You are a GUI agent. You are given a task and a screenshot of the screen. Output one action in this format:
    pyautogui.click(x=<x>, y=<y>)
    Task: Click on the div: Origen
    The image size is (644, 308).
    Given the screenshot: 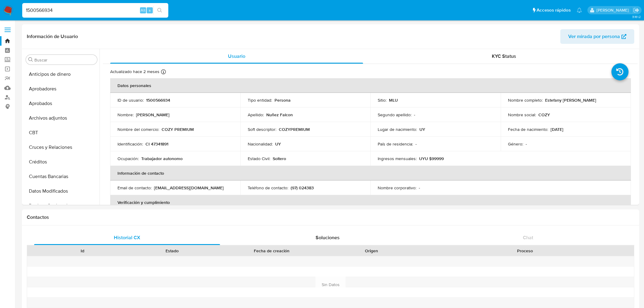 What is the action you would take?
    pyautogui.click(x=372, y=251)
    